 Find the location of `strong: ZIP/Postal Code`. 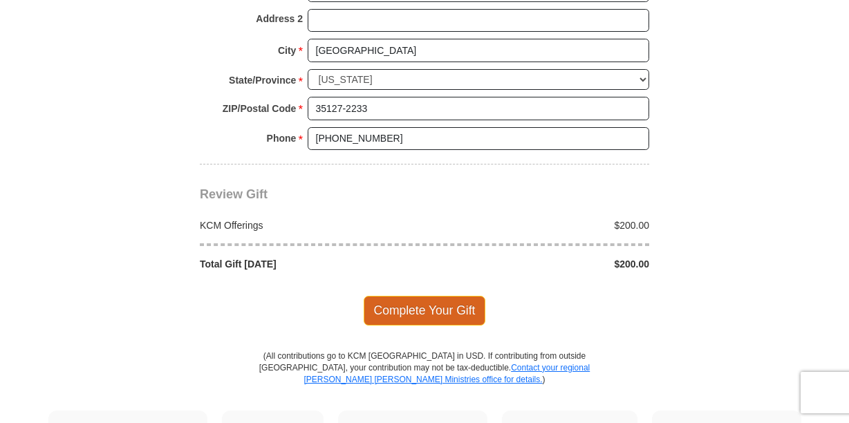

strong: ZIP/Postal Code is located at coordinates (259, 109).